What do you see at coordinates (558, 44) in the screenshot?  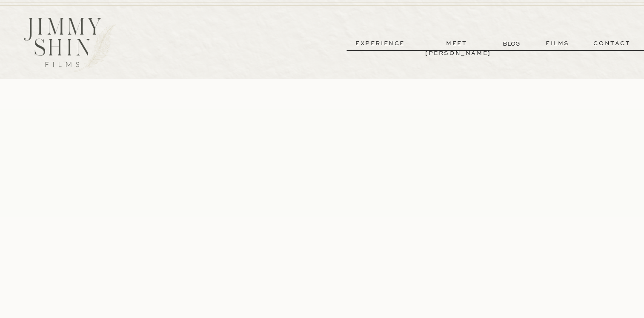 I see `p: films` at bounding box center [558, 44].